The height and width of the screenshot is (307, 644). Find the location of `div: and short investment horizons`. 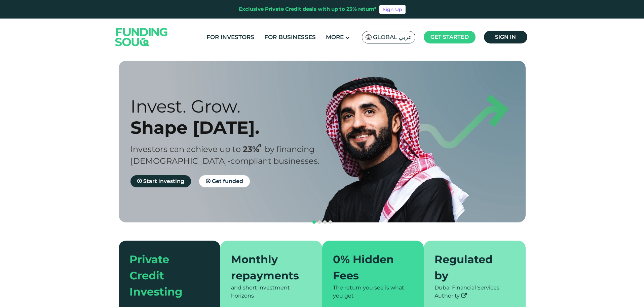

div: and short investment horizons is located at coordinates (271, 292).